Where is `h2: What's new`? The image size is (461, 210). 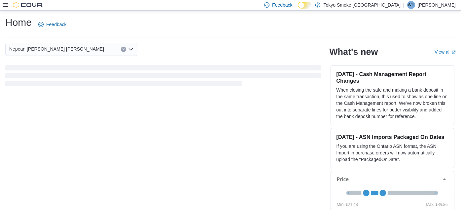 h2: What's new is located at coordinates (353, 52).